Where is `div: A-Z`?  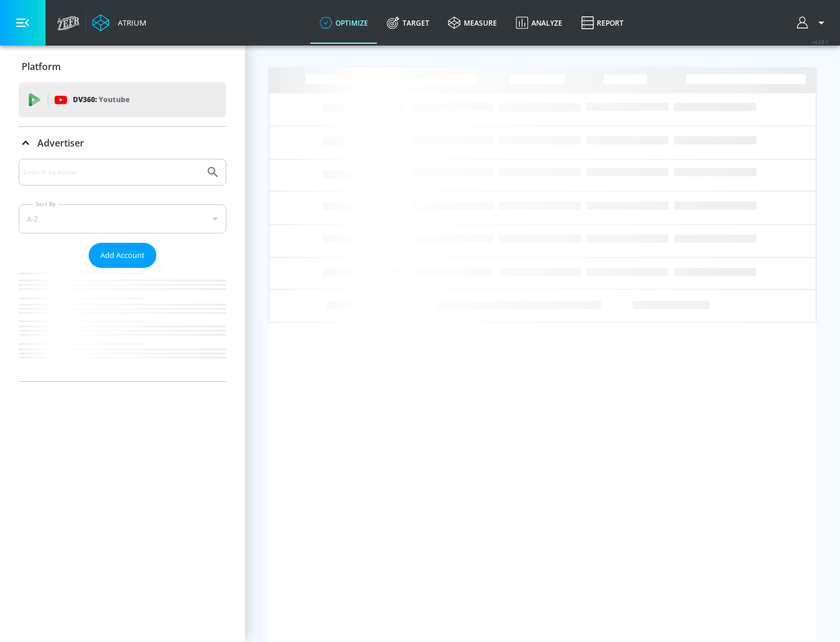 div: A-Z is located at coordinates (123, 218).